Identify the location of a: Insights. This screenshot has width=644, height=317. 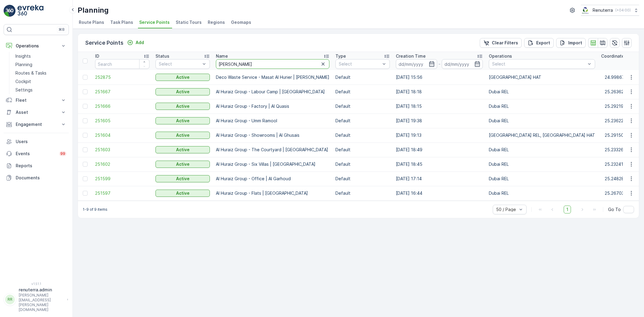
(40, 56).